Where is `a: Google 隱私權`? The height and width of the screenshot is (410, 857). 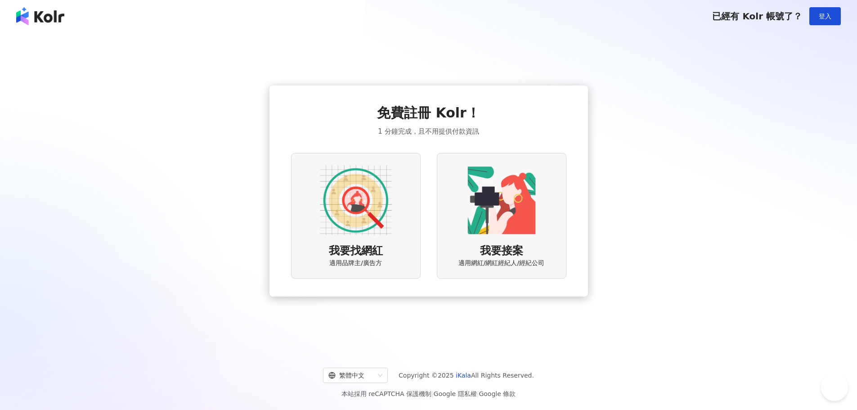
a: Google 隱私權 is located at coordinates (455, 394).